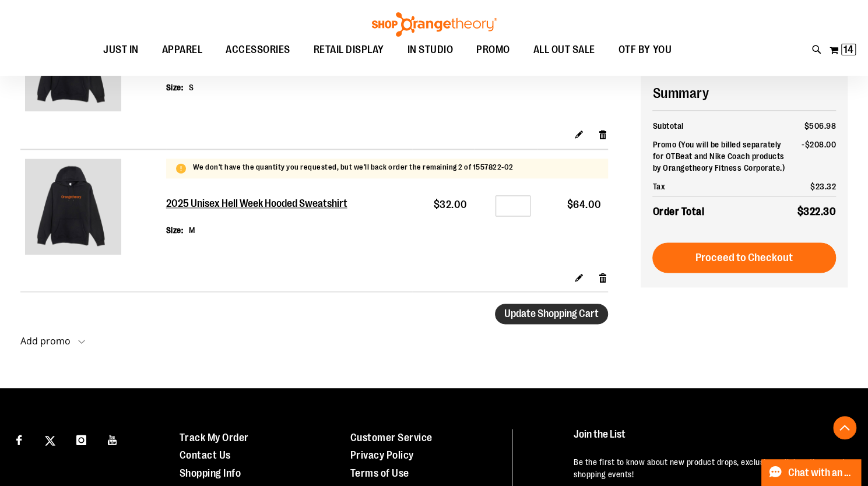 This screenshot has height=486, width=868. What do you see at coordinates (678, 211) in the screenshot?
I see `strong: Order Total` at bounding box center [678, 211].